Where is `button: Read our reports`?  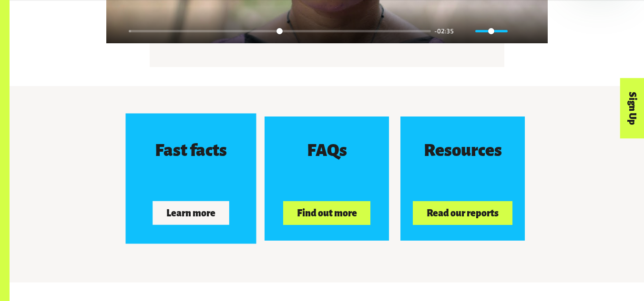
button: Read our reports is located at coordinates (462, 213).